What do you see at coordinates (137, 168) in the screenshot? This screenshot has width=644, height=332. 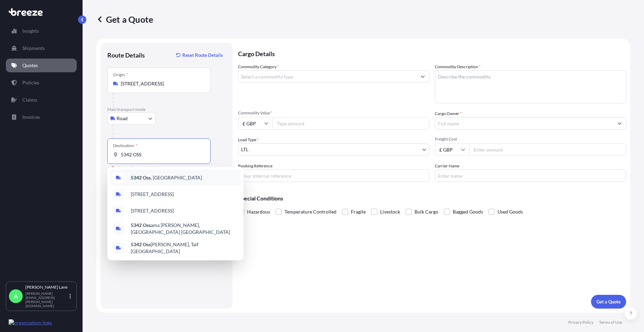 I see `div: Please select a destination` at bounding box center [137, 168].